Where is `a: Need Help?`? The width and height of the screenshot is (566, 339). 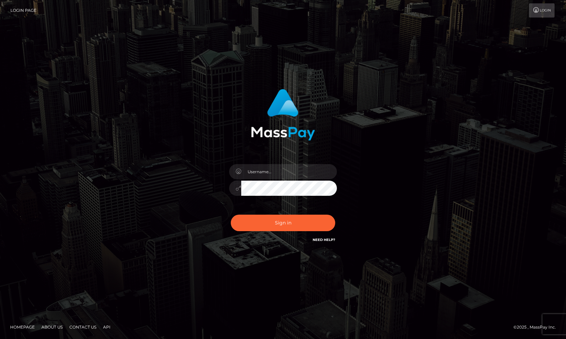
a: Need Help? is located at coordinates (324, 239).